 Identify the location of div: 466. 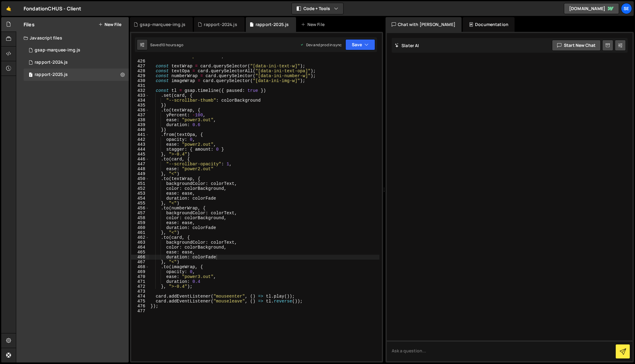
(140, 257).